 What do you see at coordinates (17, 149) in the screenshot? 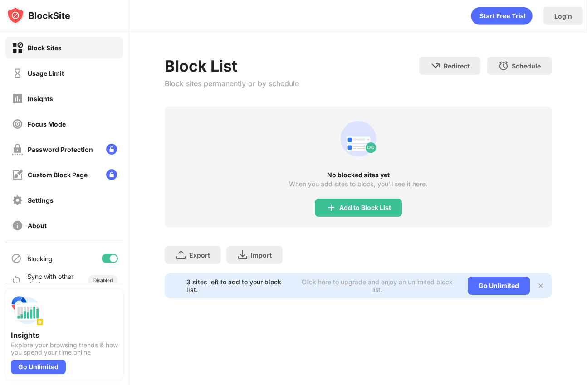
I see `img: password-protection-off.svg` at bounding box center [17, 149].